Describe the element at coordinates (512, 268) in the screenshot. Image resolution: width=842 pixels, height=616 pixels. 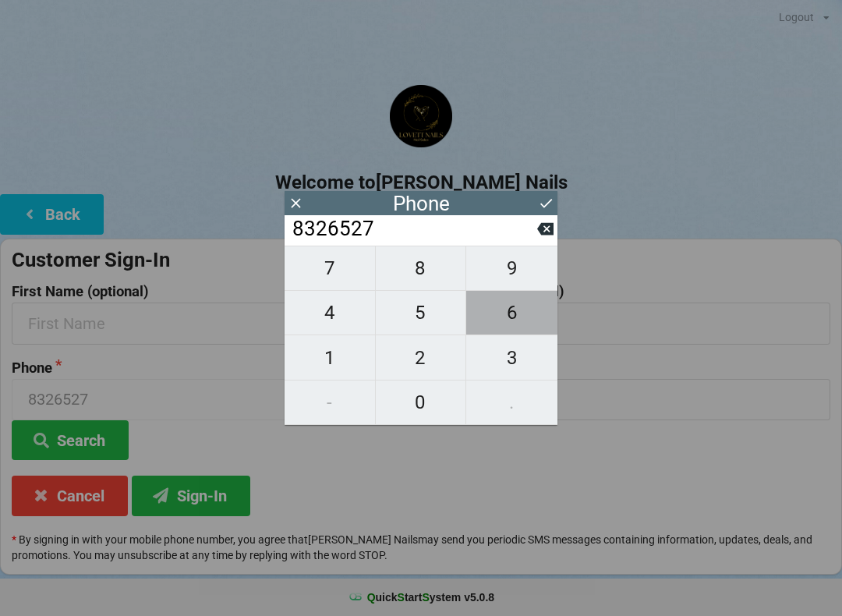
I see `button: 9` at that location.